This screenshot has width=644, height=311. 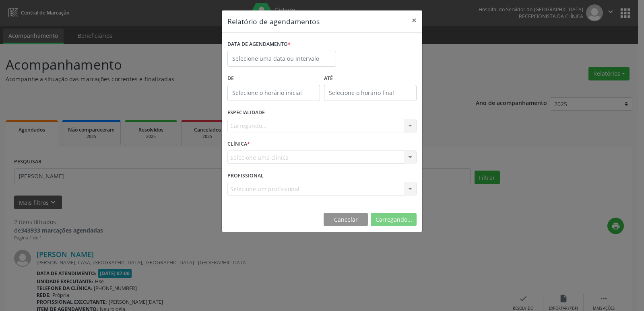 I want to click on label: ESPECIALIDADE, so click(x=246, y=113).